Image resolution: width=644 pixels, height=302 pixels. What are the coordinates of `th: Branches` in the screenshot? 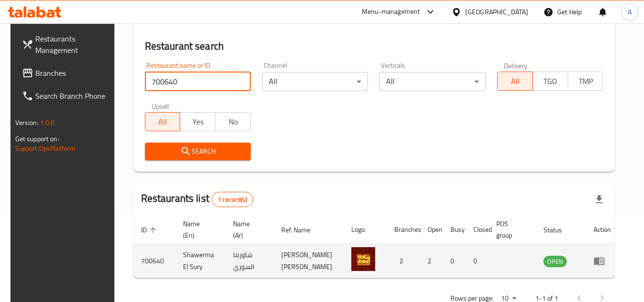 It's located at (403, 229).